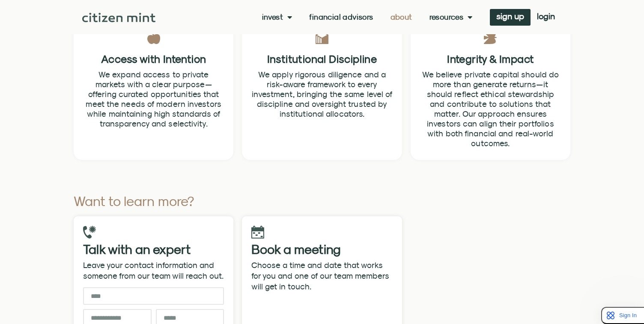 This screenshot has height=324, width=644. I want to click on img: Citizen Mint, so click(119, 17).